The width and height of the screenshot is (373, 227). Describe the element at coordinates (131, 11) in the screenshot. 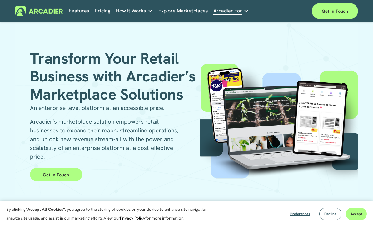

I see `span: How It Works` at that location.